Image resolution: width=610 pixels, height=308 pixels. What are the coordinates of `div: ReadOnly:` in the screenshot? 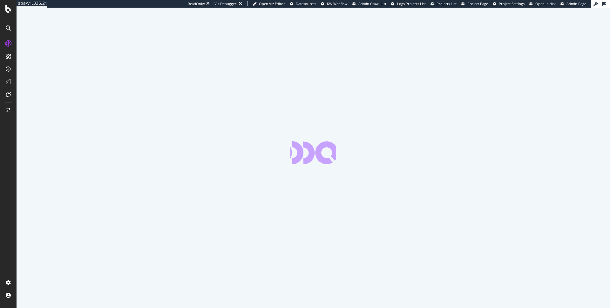 It's located at (196, 4).